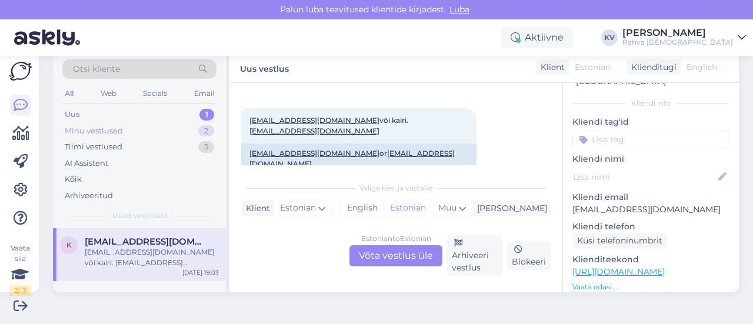 The height and width of the screenshot is (324, 753). I want to click on div: English, so click(363, 208).